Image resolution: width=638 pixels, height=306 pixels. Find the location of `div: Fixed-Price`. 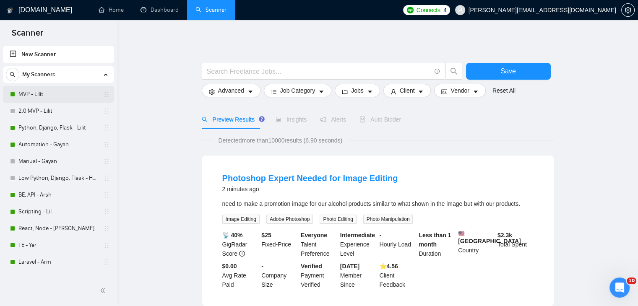

div: Fixed-Price is located at coordinates (280, 245).